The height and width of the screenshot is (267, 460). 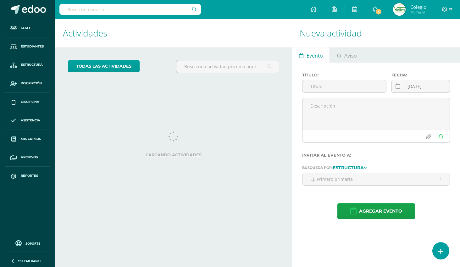 What do you see at coordinates (31, 83) in the screenshot?
I see `span: Inscripción` at bounding box center [31, 83].